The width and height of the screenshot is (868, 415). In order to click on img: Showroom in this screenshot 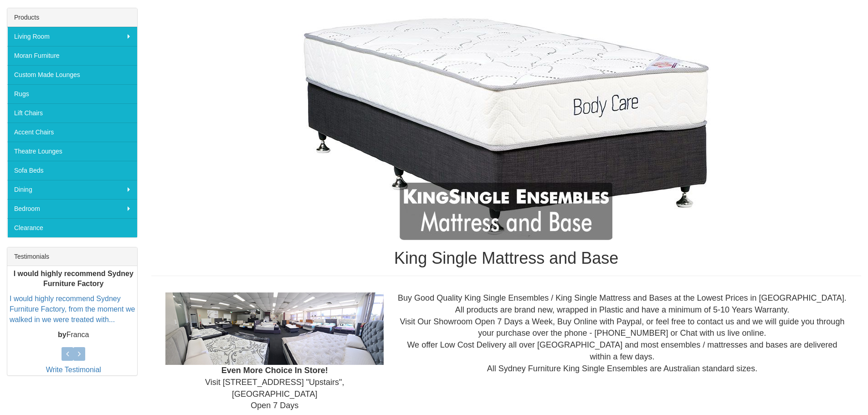, I will do `click(274, 328)`.